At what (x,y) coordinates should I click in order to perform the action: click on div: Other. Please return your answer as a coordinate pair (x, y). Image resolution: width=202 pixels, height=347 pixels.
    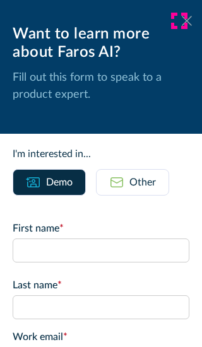
    Looking at the image, I should click on (142, 182).